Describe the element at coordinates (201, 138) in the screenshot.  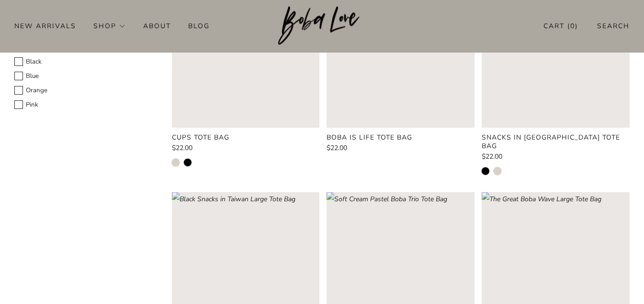
I see `product-card-title: Cups Tote Bag` at that location.